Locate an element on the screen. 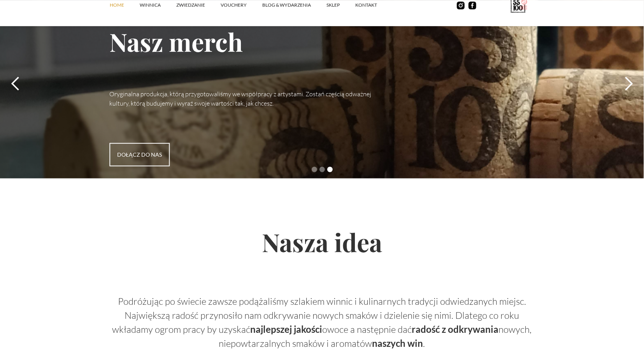 The height and width of the screenshot is (364, 644). div: Show slide 2 of 3 is located at coordinates (322, 170).